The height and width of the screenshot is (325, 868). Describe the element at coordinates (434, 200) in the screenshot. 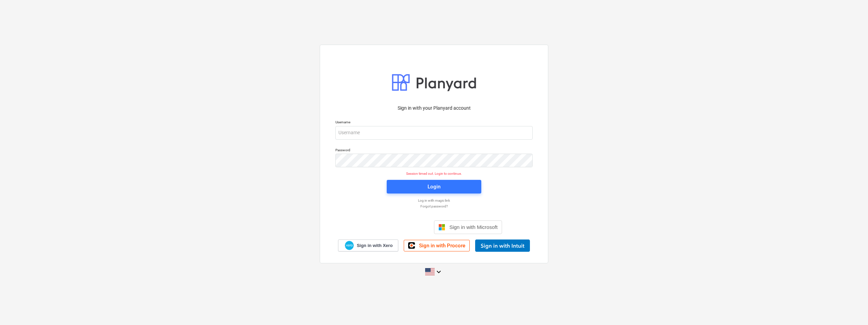

I see `p: Log in with magic link` at that location.